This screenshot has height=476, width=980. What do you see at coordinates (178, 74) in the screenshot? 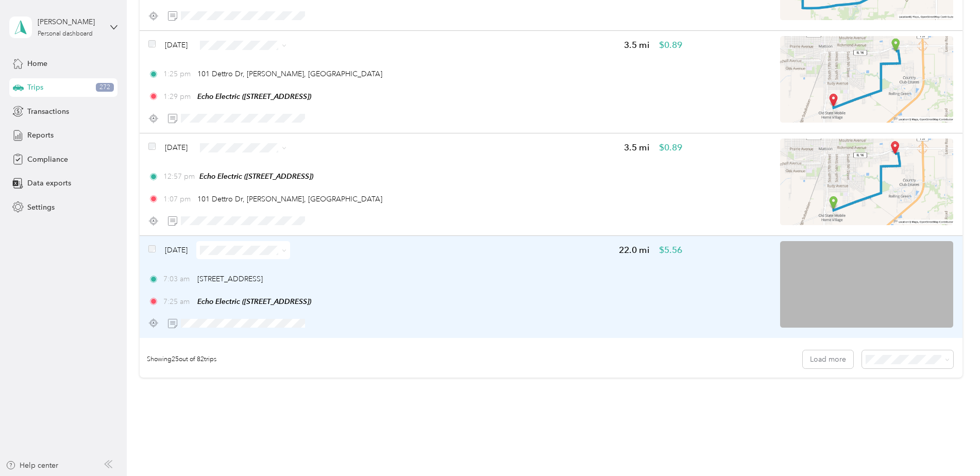
I see `span: 1:25 pm` at bounding box center [178, 74].